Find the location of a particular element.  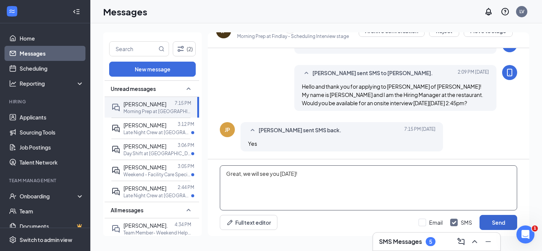

svg: Minimize is located at coordinates (488, 242).